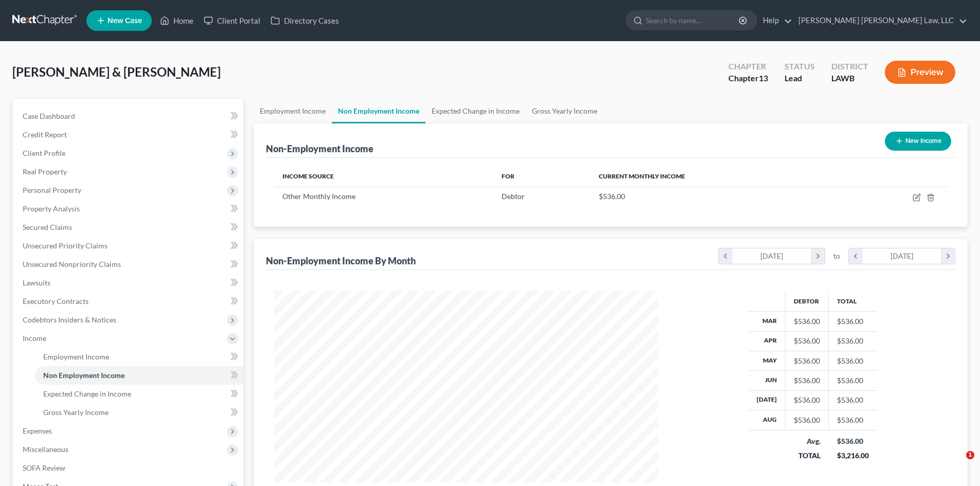  Describe the element at coordinates (125, 21) in the screenshot. I see `span: New Case` at that location.